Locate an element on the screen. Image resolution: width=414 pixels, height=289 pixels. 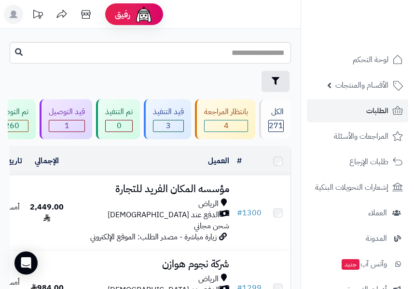
h3: مؤسسه المكان الفريد للتجارة is located at coordinates (150, 189).